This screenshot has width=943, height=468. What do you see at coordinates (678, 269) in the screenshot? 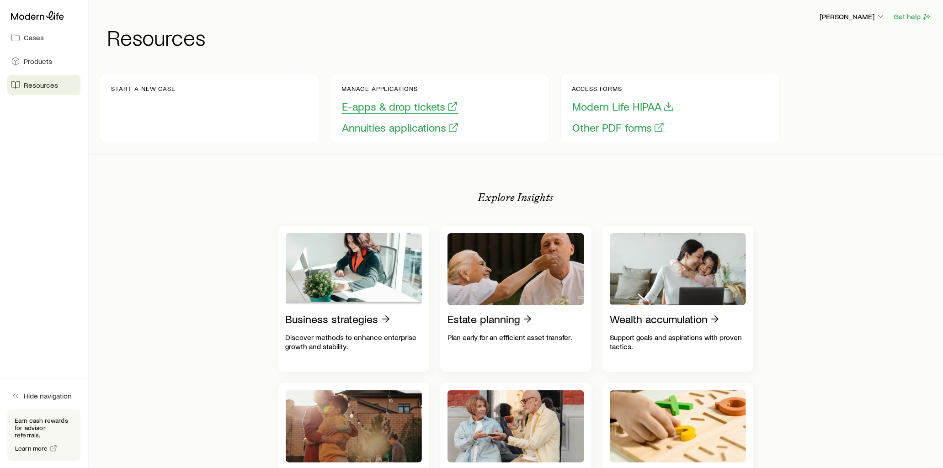
I see `img: Wealth accumulation` at bounding box center [678, 269].